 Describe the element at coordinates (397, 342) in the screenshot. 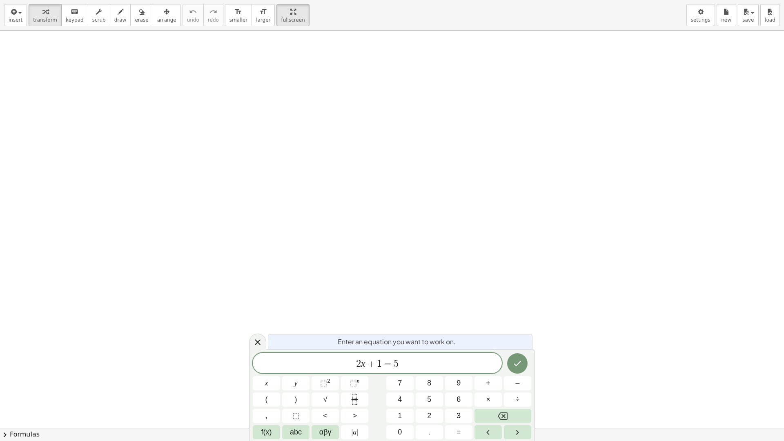

I see `span: Enter an equation you want to work on.` at that location.